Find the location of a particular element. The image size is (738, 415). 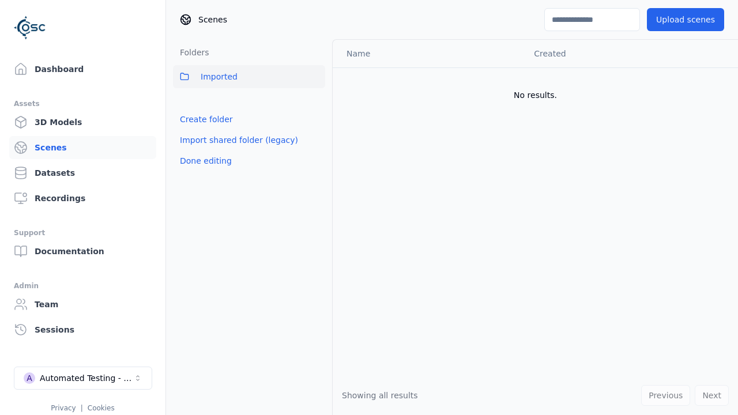

div: Assets is located at coordinates (82, 104).